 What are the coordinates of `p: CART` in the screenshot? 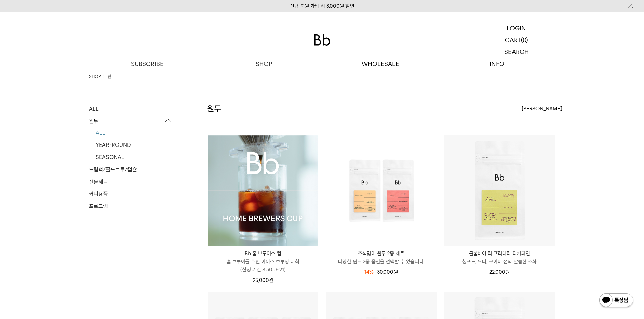 It's located at (512, 40).